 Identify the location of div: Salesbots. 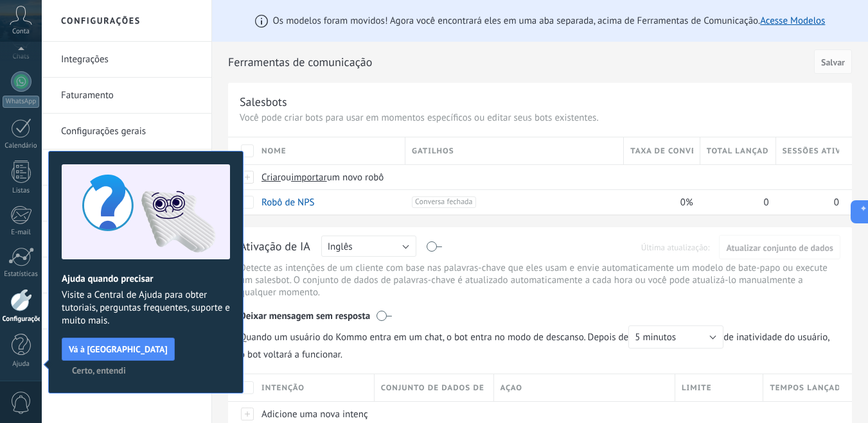
(263, 101).